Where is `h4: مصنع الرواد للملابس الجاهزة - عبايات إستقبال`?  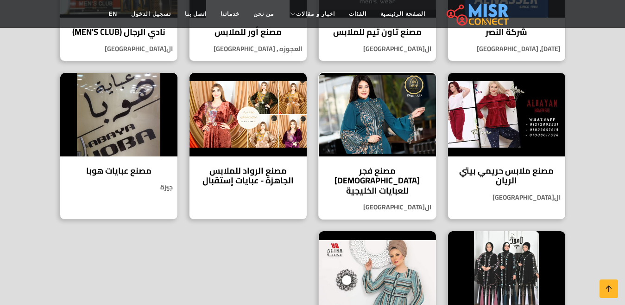
h4: مصنع الرواد للملابس الجاهزة - عبايات إستقبال is located at coordinates (248, 175).